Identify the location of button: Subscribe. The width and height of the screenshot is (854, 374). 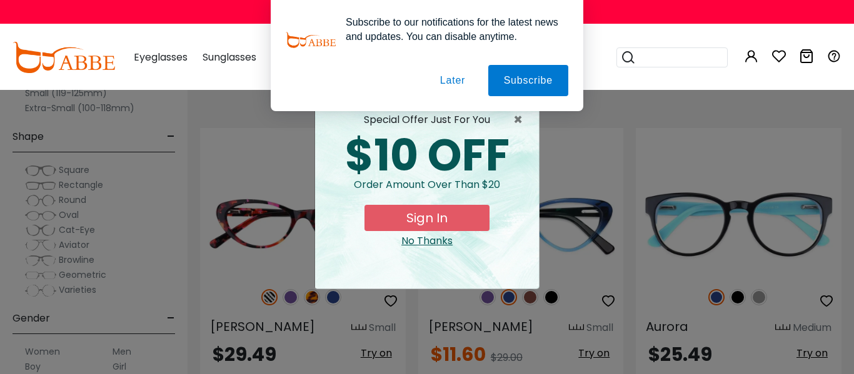
(528, 81).